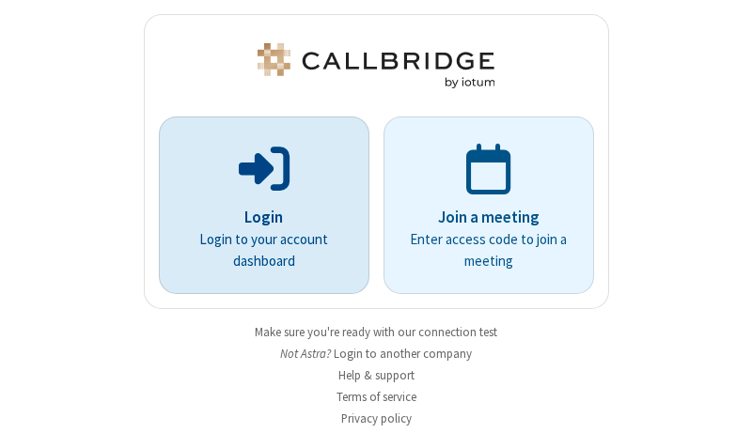 This screenshot has width=752, height=433. Describe the element at coordinates (376, 375) in the screenshot. I see `a: Help & support` at that location.